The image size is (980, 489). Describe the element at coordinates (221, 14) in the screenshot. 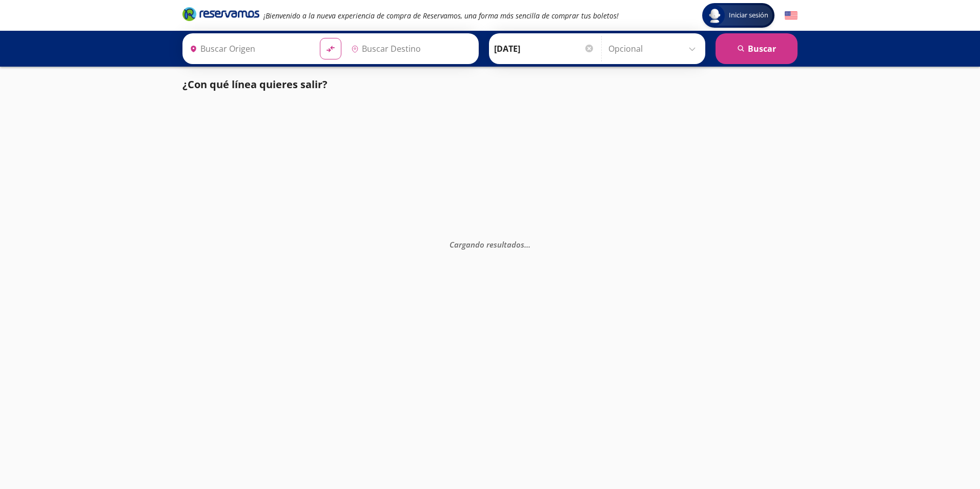

I see `i: Brand Logo` at that location.